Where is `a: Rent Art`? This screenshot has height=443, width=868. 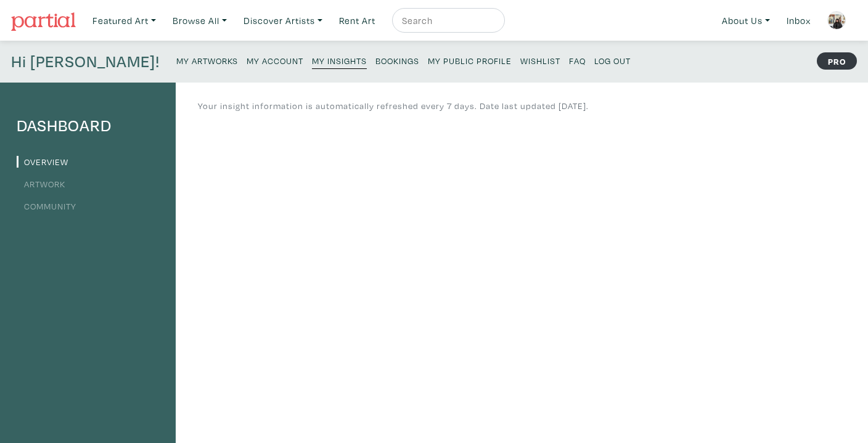
a: Rent Art is located at coordinates (357, 20).